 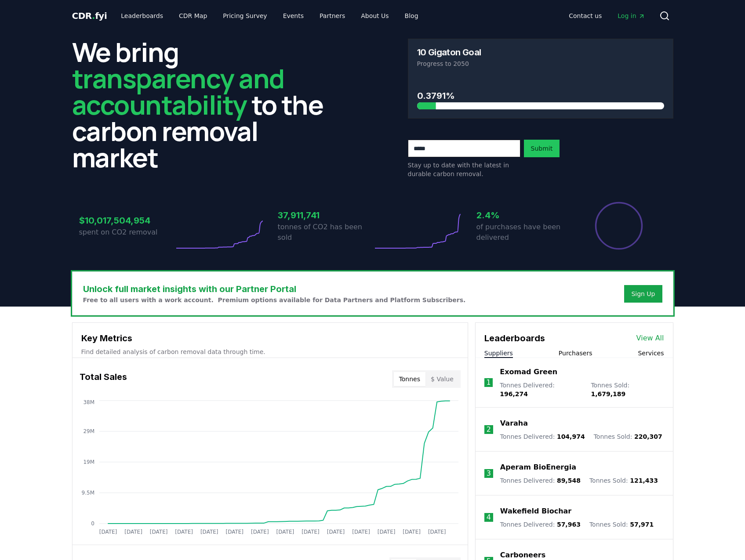 I want to click on p: 3, so click(x=489, y=474).